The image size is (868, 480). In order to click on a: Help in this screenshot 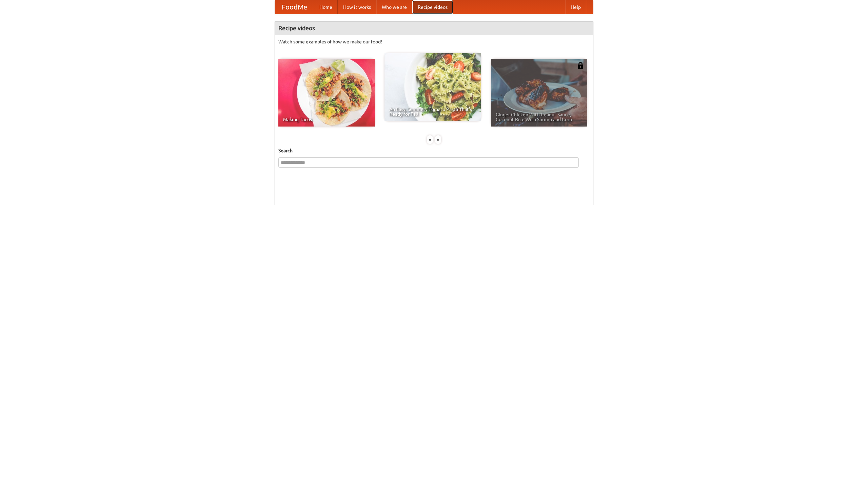, I will do `click(576, 7)`.